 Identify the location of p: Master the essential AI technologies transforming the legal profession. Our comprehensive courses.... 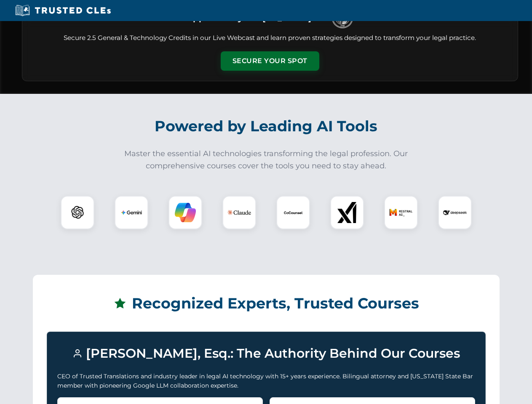
(266, 160).